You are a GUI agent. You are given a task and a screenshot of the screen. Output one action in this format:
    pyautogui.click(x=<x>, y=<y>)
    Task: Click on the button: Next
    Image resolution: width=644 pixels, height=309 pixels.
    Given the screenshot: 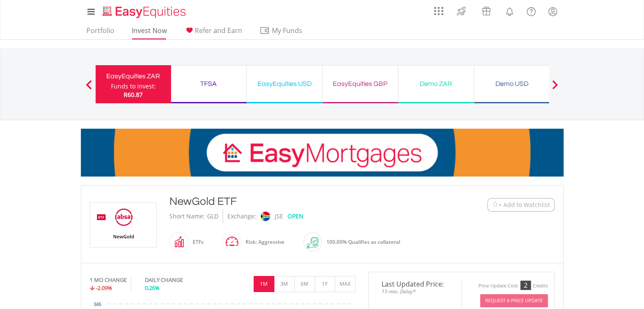 What is the action you would take?
    pyautogui.click(x=555, y=88)
    